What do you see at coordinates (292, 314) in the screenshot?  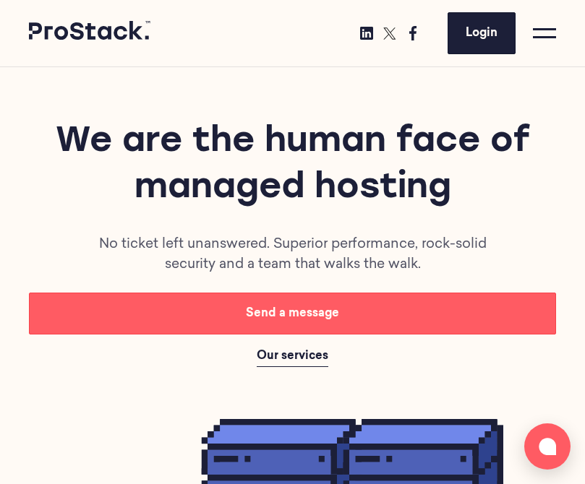 I see `span: Send a message` at bounding box center [292, 314].